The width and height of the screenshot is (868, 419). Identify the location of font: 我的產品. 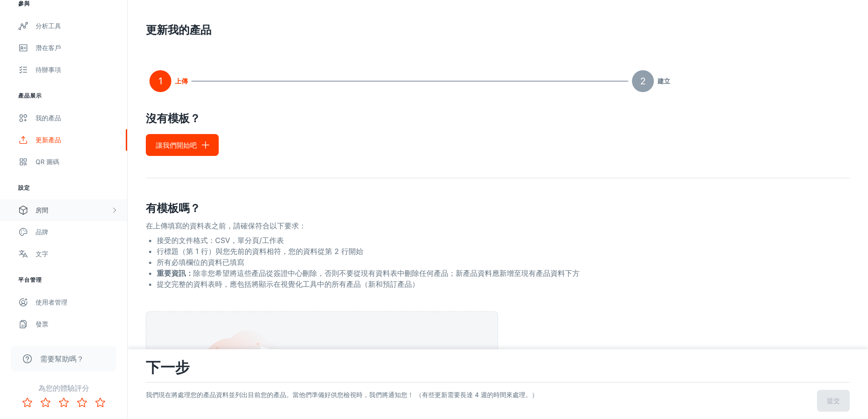
(48, 118).